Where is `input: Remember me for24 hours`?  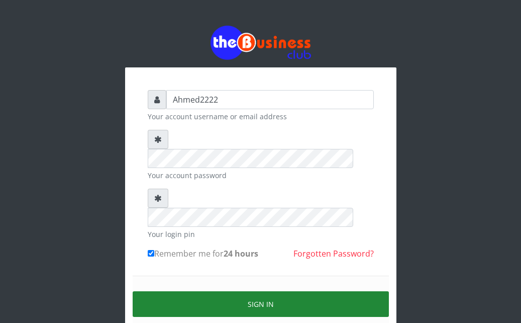 input: Remember me for24 hours is located at coordinates (151, 253).